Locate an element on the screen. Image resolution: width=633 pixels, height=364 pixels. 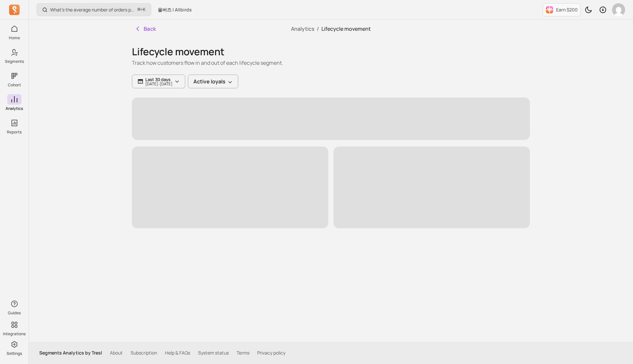
p: Earn $200 is located at coordinates (567, 10).